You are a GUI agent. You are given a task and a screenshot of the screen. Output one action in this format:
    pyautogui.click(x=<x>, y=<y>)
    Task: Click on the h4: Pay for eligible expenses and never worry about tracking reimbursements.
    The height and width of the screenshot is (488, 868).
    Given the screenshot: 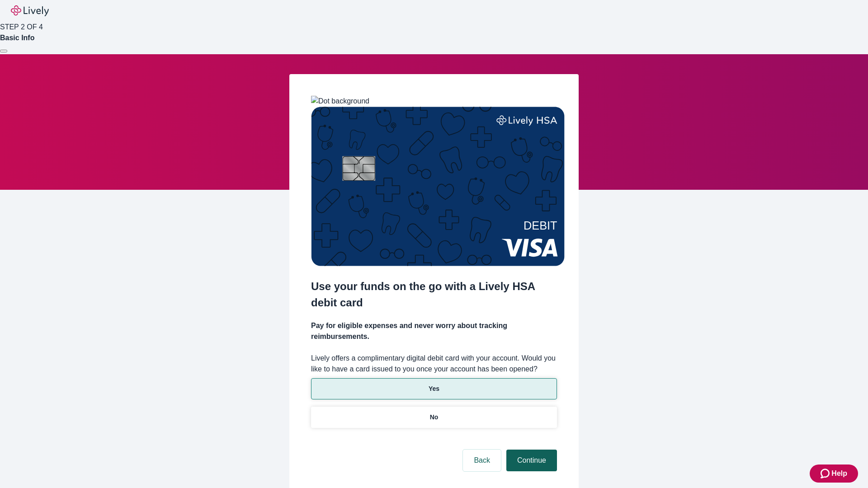 What is the action you would take?
    pyautogui.click(x=434, y=331)
    